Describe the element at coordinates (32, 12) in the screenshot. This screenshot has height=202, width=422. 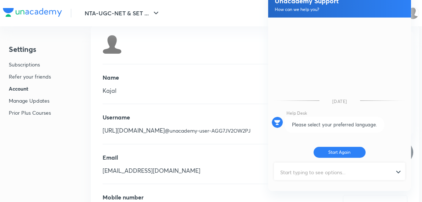
I see `img: Company Logo` at that location.